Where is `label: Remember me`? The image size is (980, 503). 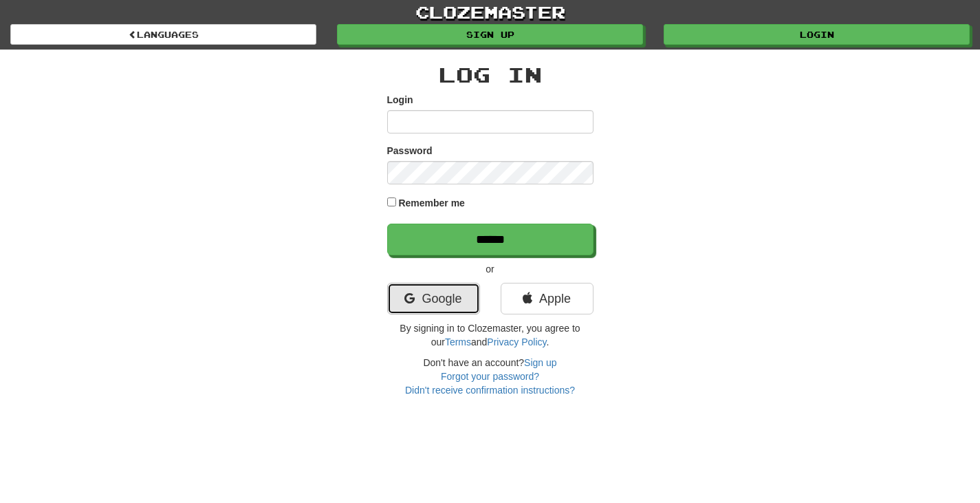 label: Remember me is located at coordinates (431, 203).